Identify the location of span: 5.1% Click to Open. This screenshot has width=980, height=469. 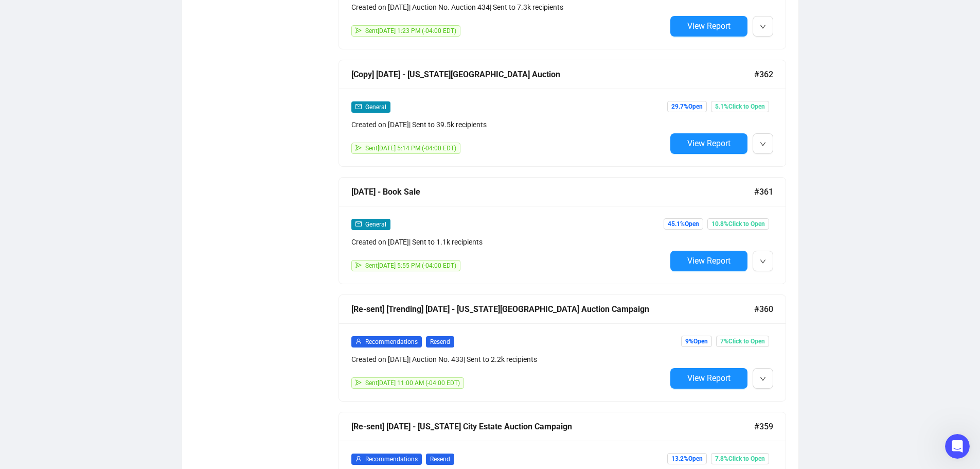
(739, 107).